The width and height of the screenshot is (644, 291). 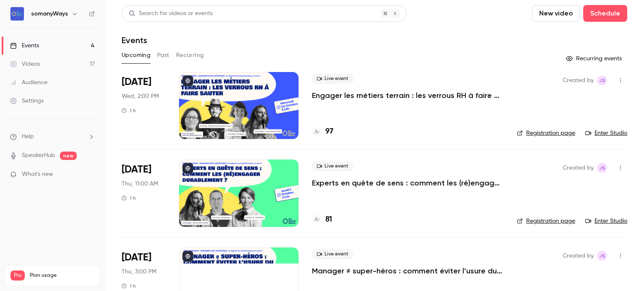 I want to click on span: Thu, 3:00 PM, so click(x=139, y=271).